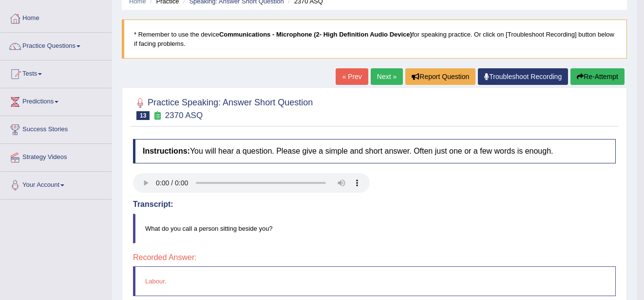  I want to click on h4: You will hear a question. Please give a simple and short answer. Often just one or a few words is..., so click(374, 151).